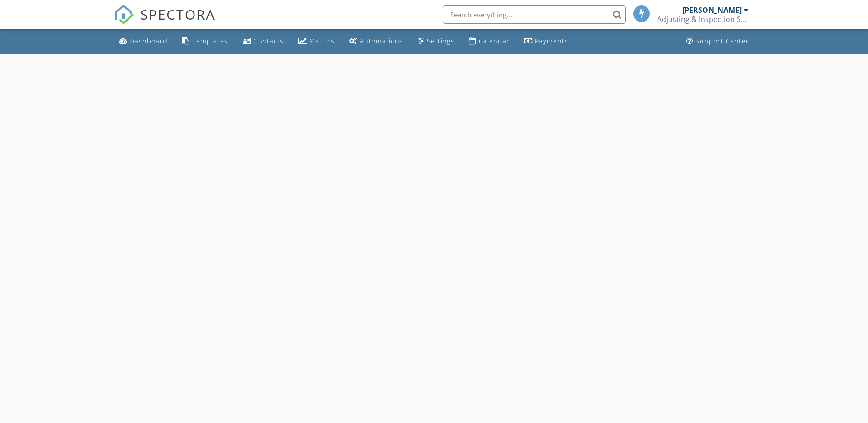 The width and height of the screenshot is (868, 423). Describe the element at coordinates (546, 41) in the screenshot. I see `a: Payments` at that location.